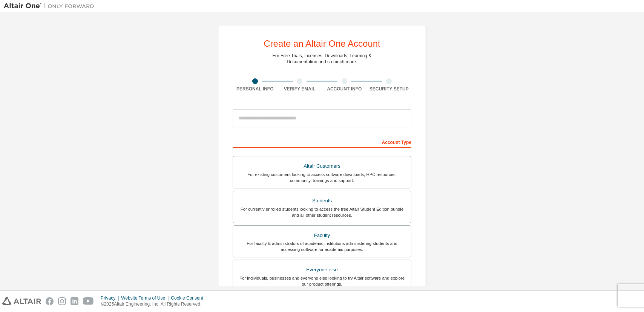 Image resolution: width=644 pixels, height=312 pixels. I want to click on img: youtube.svg, so click(88, 301).